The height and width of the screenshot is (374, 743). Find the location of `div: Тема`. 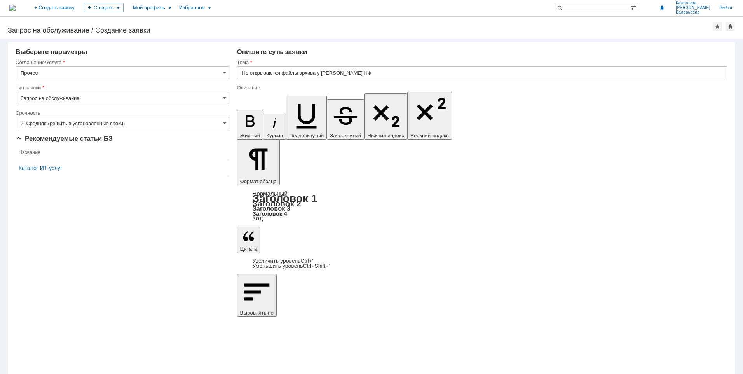

div: Тема is located at coordinates (482, 62).